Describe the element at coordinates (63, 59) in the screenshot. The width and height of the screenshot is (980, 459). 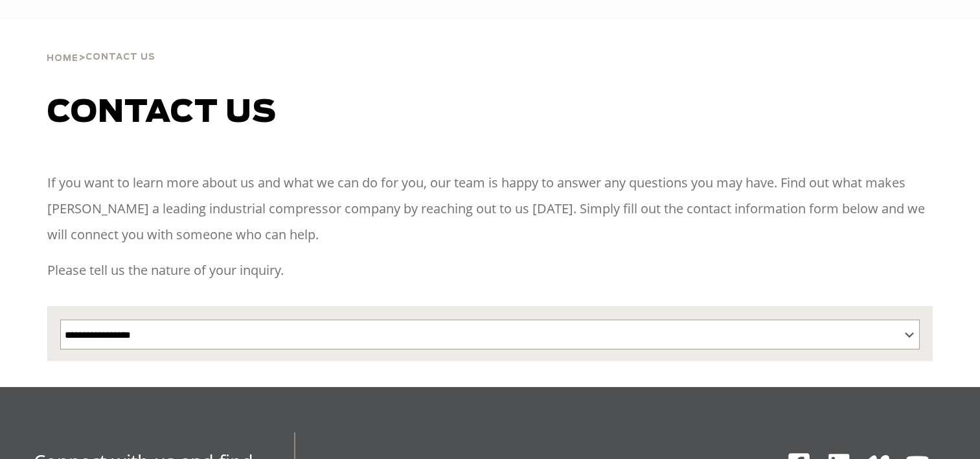
I see `span: Home` at that location.